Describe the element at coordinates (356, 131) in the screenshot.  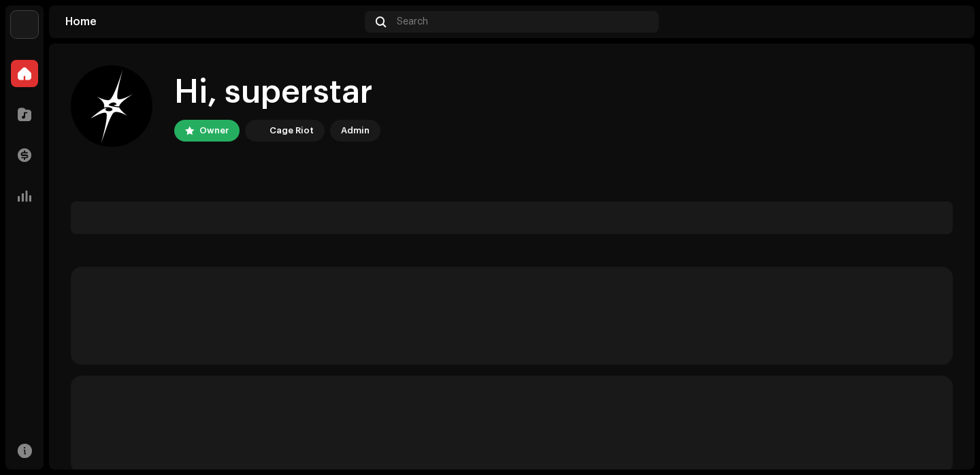
I see `div: Admin` at that location.